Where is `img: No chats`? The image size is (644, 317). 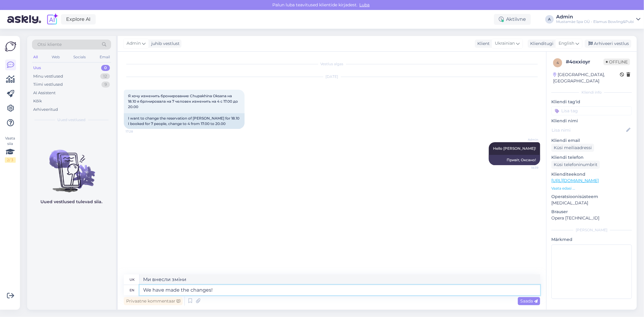
img: No chats is located at coordinates (72, 166).